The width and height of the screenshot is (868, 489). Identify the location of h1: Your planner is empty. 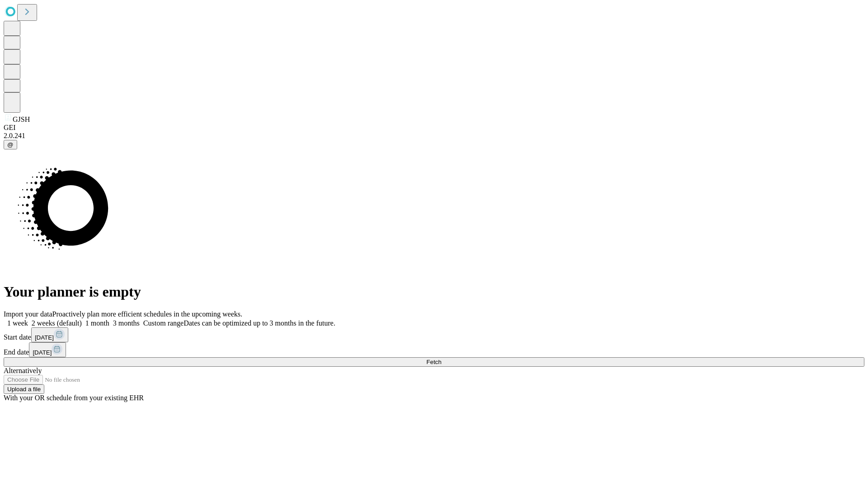
(434, 292).